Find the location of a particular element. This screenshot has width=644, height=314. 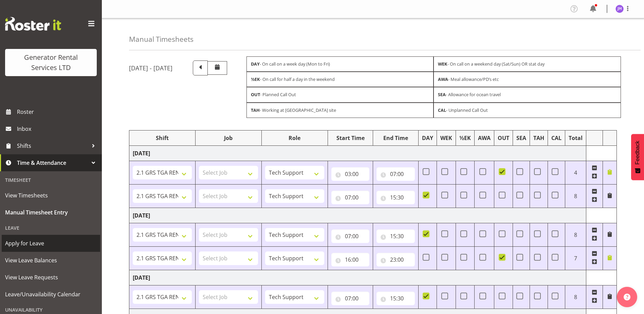

span: View Leave Requests is located at coordinates (51, 277).